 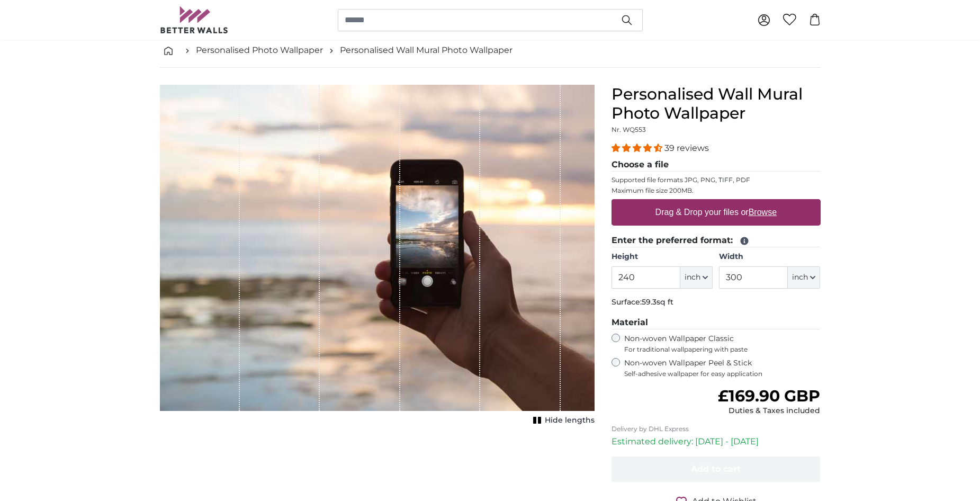 What do you see at coordinates (722, 349) in the screenshot?
I see `span: For traditional wallpapering with paste` at bounding box center [722, 349].